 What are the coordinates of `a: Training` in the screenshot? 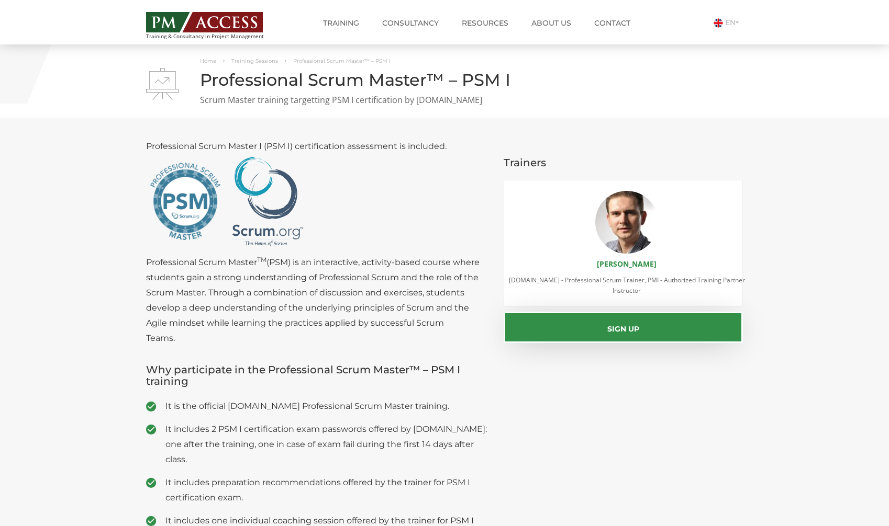 It's located at (341, 23).